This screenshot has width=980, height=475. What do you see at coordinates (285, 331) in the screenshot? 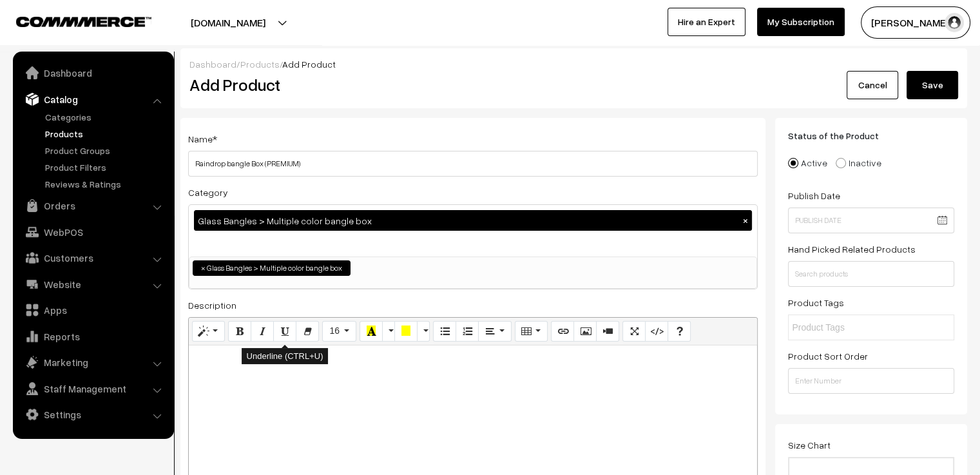
I see `button: Underline (CTRL+U)` at bounding box center [285, 331].